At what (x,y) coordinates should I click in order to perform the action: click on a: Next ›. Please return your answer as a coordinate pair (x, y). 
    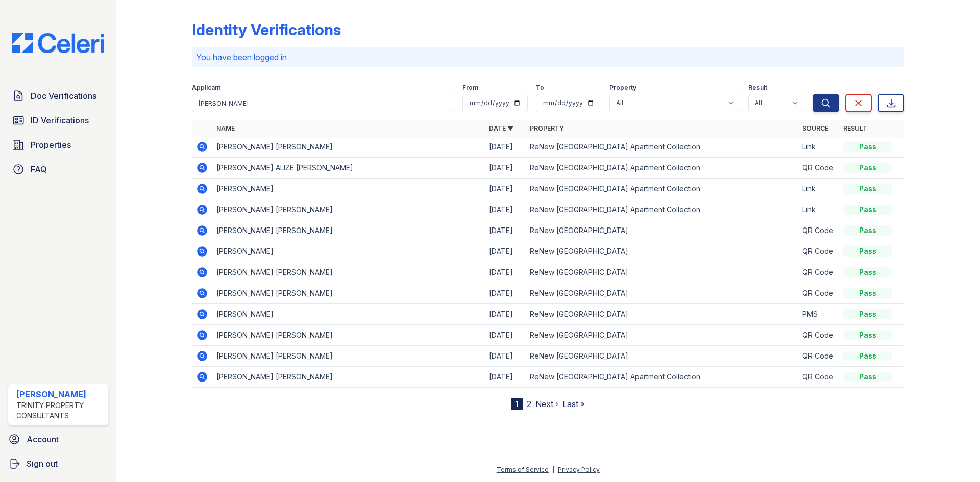
    Looking at the image, I should click on (547, 404).